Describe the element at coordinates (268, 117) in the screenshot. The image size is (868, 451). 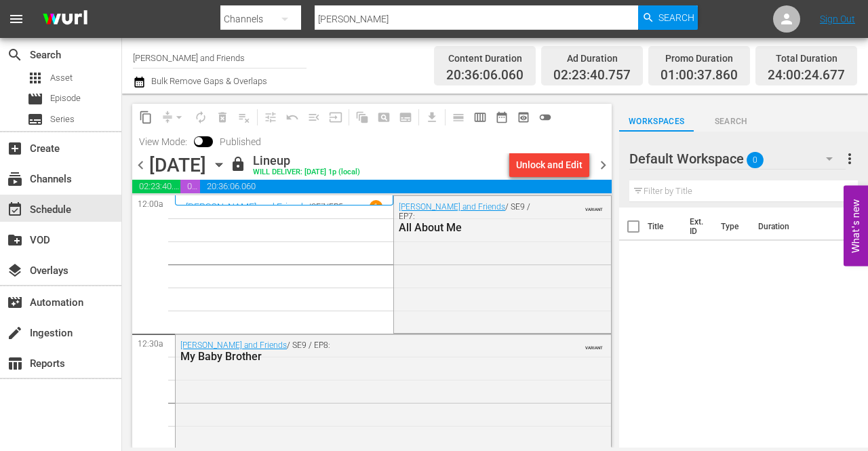
I see `span: Customize Events` at that location.